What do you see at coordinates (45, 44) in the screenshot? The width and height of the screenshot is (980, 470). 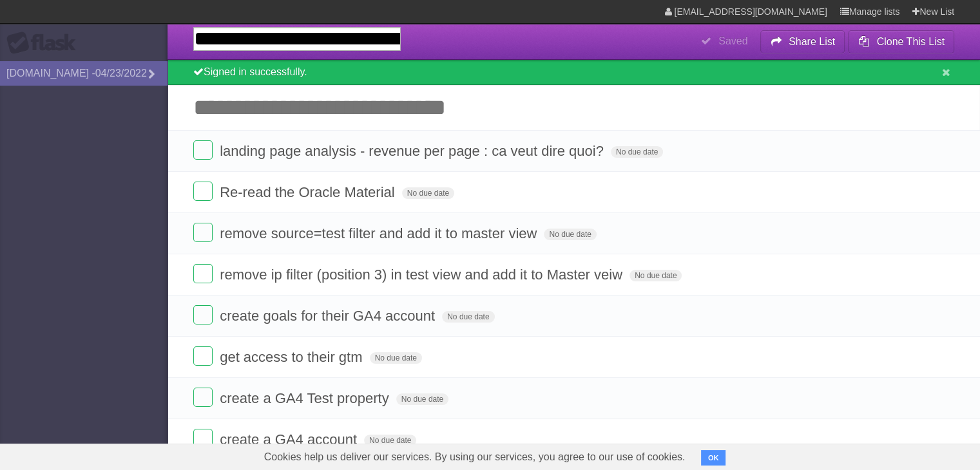 I see `div: Flask` at bounding box center [45, 44].